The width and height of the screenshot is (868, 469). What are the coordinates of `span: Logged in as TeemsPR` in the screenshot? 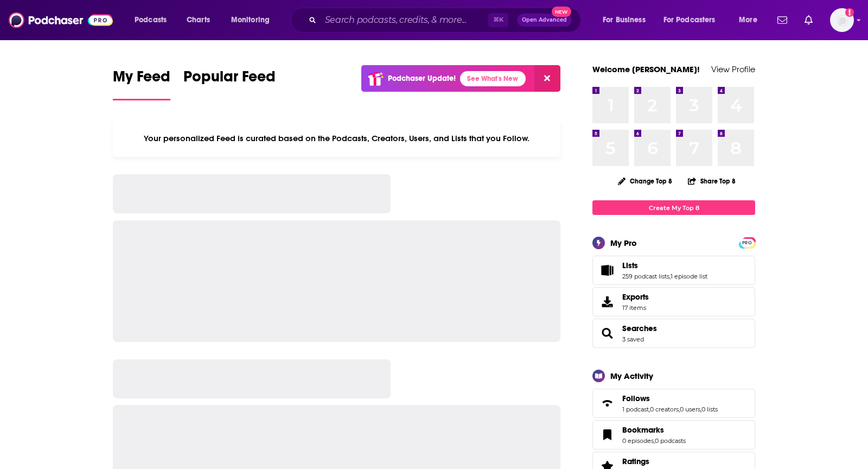 It's located at (842, 20).